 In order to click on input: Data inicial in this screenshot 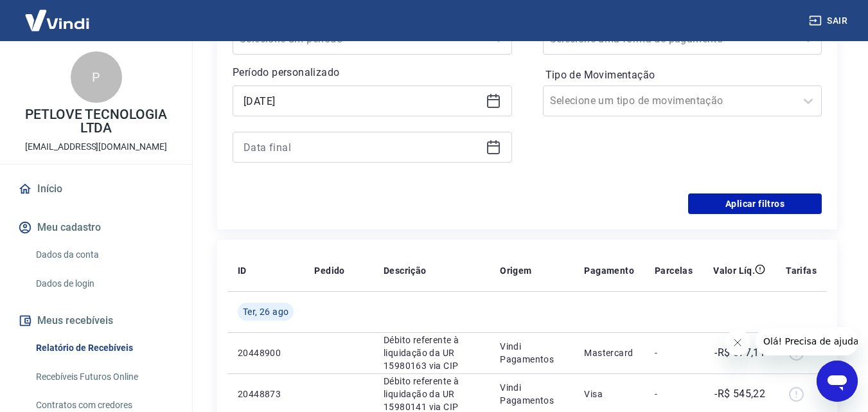, I will do `click(362, 101)`.